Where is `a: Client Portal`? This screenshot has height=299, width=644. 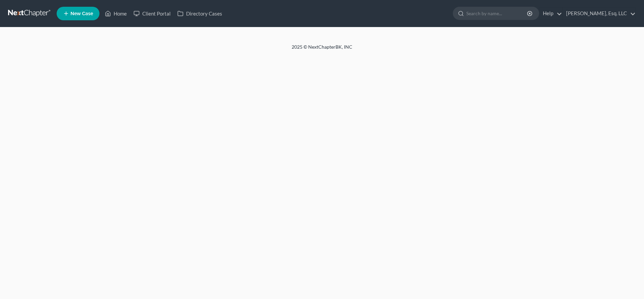
a: Client Portal is located at coordinates (152, 14).